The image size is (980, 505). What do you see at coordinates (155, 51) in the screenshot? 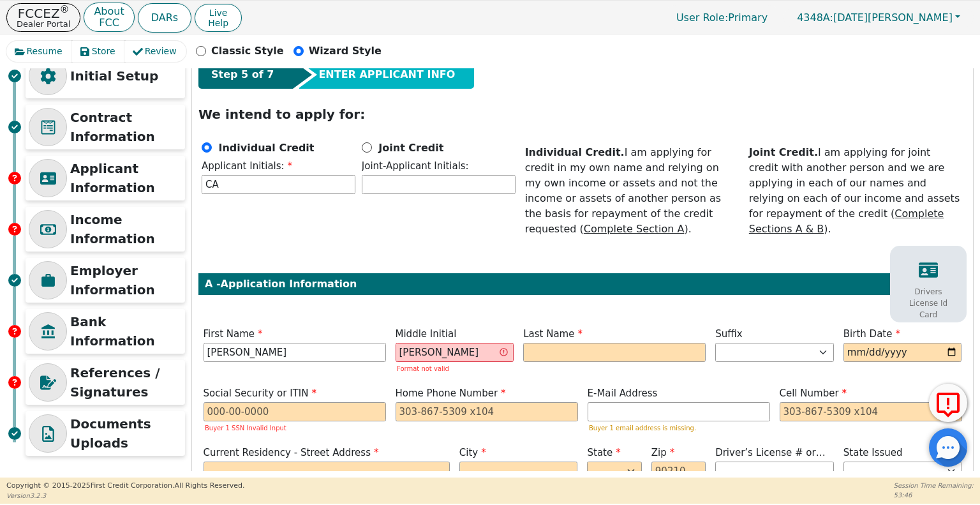
I see `button: Review` at bounding box center [155, 51].